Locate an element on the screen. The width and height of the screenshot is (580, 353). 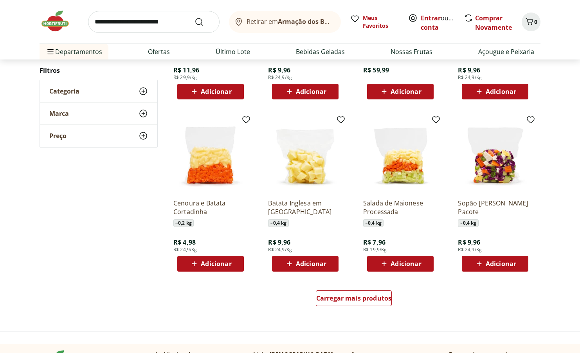
span: ~ 0,2 kg is located at coordinates (183, 223).